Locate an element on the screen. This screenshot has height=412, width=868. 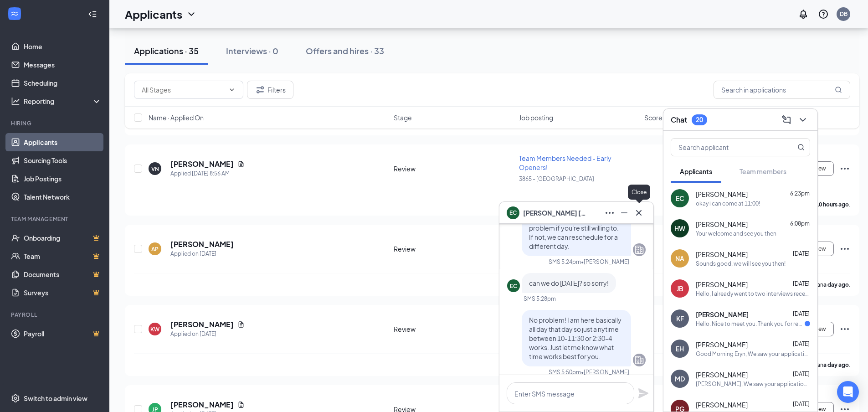
span: Stage is located at coordinates (403, 118).